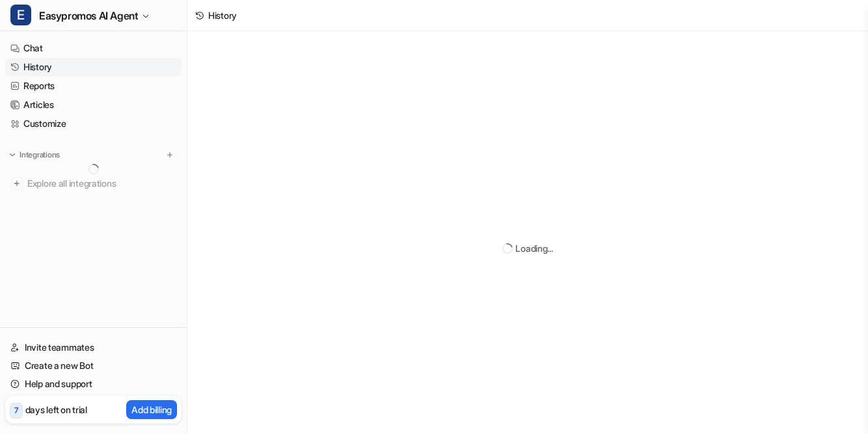  What do you see at coordinates (152, 409) in the screenshot?
I see `p: Add billing` at bounding box center [152, 409].